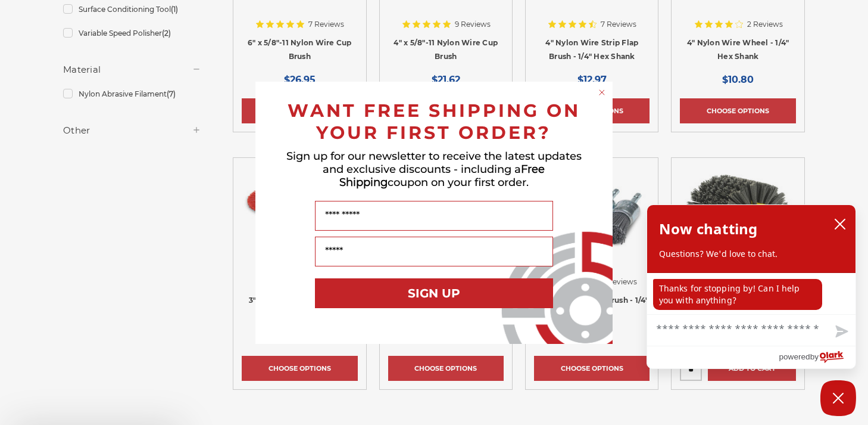 This screenshot has height=425, width=868. Describe the element at coordinates (443, 176) in the screenshot. I see `span: Free Shipping` at that location.